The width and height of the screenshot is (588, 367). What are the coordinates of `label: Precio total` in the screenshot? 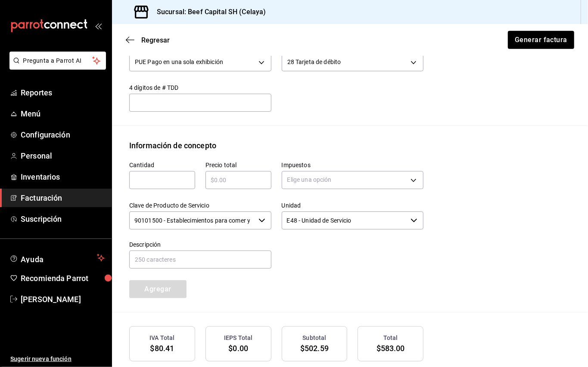 It's located at (238, 165).